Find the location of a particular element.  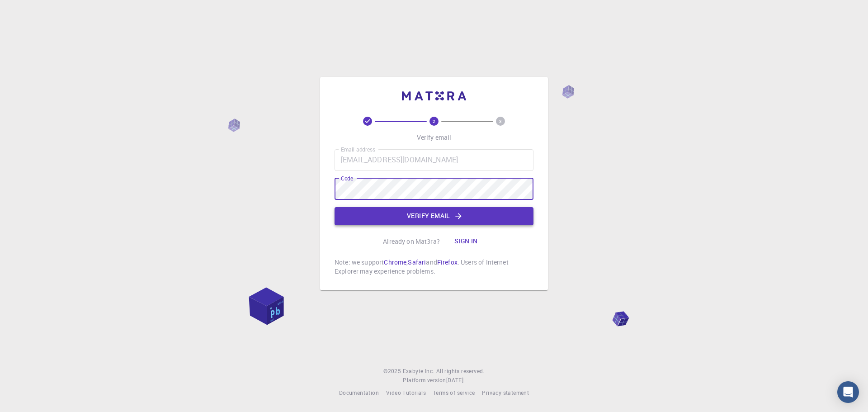

a: Video Tutorials is located at coordinates (406, 393).